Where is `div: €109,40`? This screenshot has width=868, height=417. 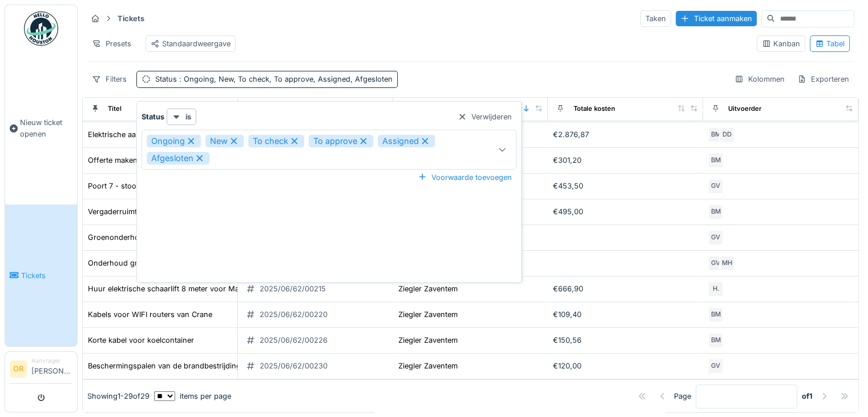 div: €109,40 is located at coordinates (626, 314).